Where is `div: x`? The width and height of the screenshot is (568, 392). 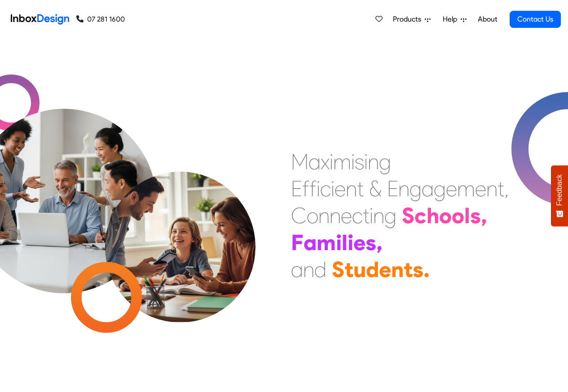
div: x is located at coordinates (325, 162).